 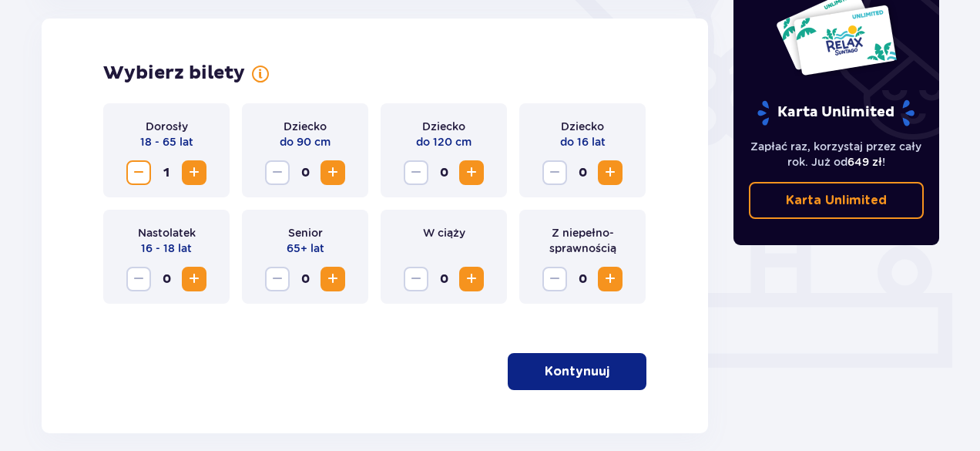 What do you see at coordinates (444, 142) in the screenshot?
I see `p: do 120 cm` at bounding box center [444, 142].